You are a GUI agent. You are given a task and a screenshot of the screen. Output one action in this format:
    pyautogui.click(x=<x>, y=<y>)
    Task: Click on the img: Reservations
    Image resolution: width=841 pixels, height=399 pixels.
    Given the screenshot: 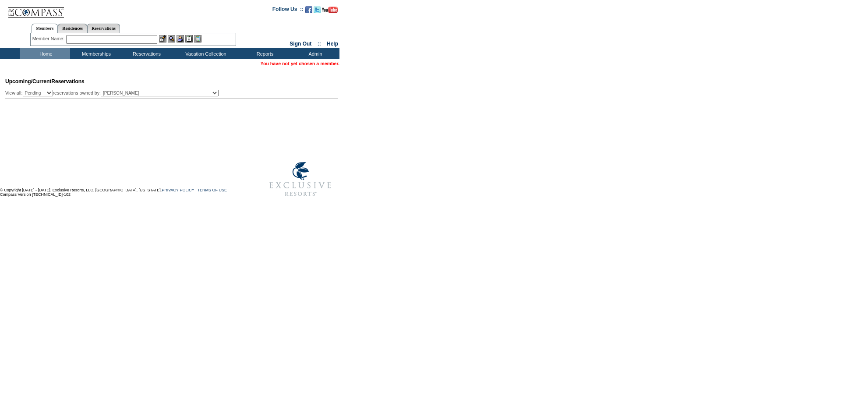 What is the action you would take?
    pyautogui.click(x=189, y=39)
    